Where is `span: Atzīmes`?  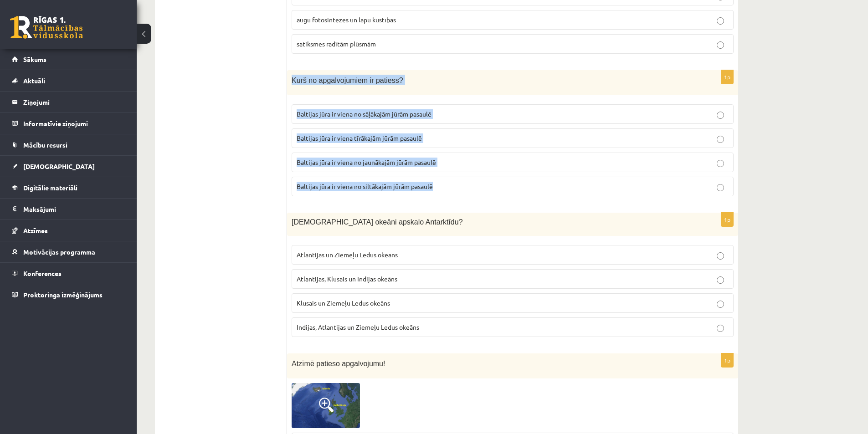
span: Atzīmes is located at coordinates (36, 230).